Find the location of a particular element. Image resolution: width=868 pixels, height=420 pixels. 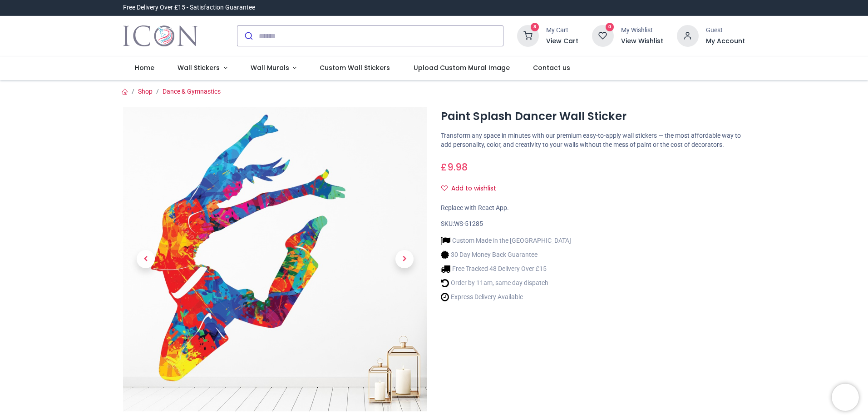

a: View Wishlist is located at coordinates (642, 42).